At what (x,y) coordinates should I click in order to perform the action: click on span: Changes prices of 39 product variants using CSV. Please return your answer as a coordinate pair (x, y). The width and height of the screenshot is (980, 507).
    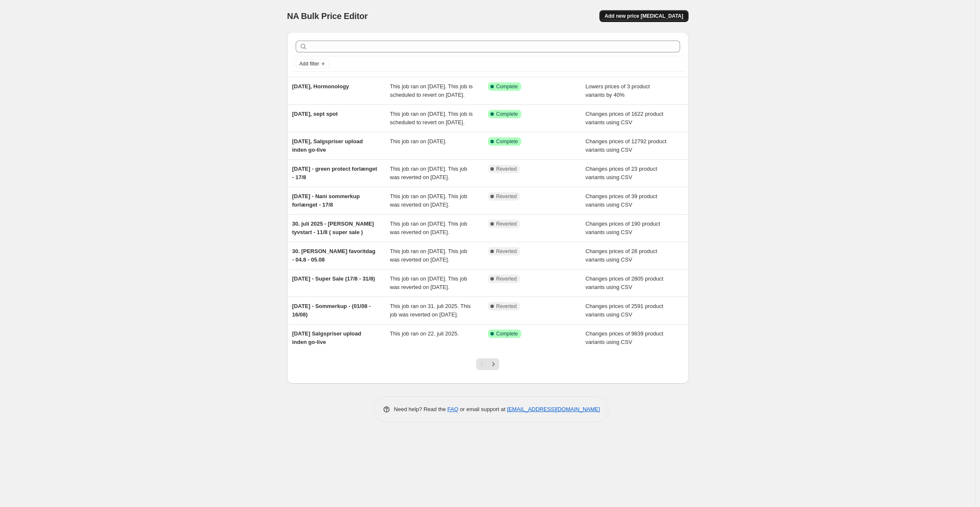
    Looking at the image, I should click on (621, 200).